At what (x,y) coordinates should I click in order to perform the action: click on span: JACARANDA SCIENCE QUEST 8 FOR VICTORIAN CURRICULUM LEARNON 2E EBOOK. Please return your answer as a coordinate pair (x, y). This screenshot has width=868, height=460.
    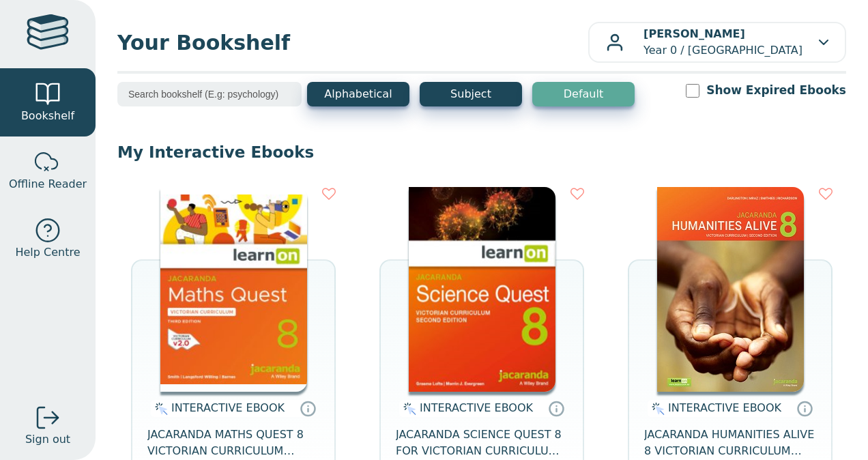
    Looking at the image, I should click on (482, 443).